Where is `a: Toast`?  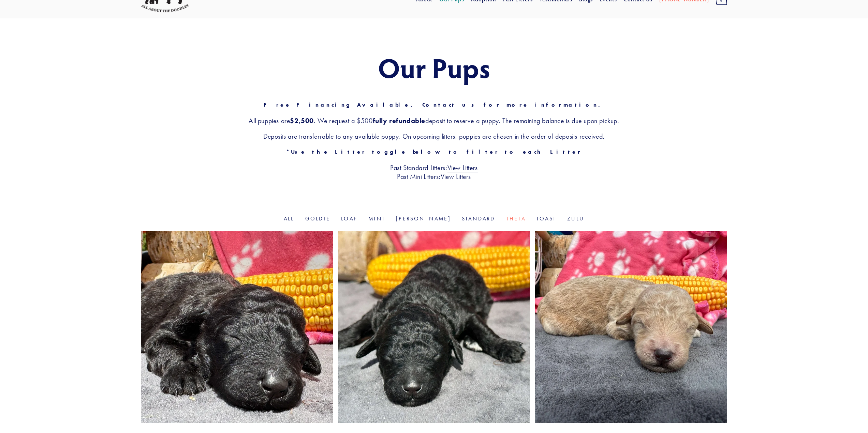 a: Toast is located at coordinates (546, 219).